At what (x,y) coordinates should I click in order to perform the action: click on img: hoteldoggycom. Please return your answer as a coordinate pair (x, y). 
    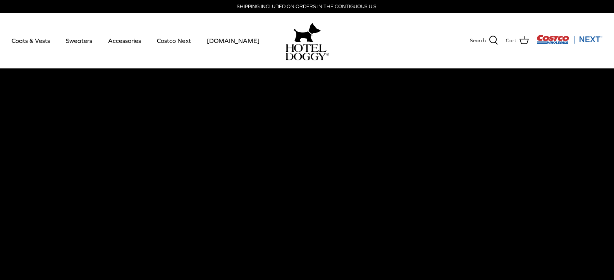
    Looking at the image, I should click on (307, 52).